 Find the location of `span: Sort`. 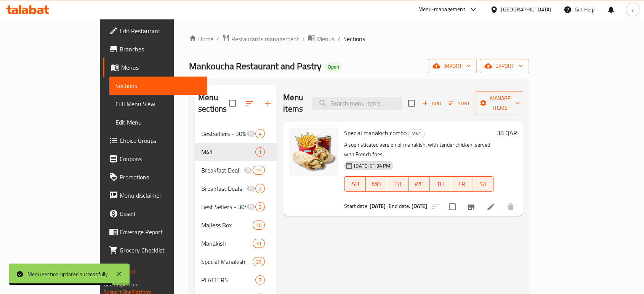

span: Sort is located at coordinates (459, 103).